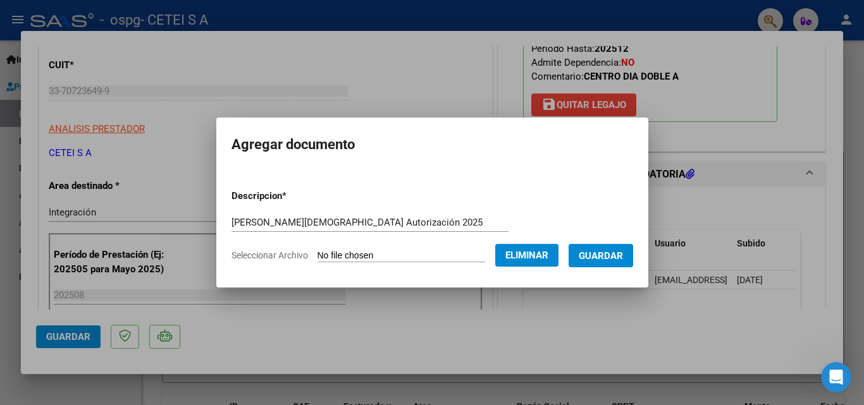 The width and height of the screenshot is (864, 405). I want to click on span: Eliminar, so click(527, 255).